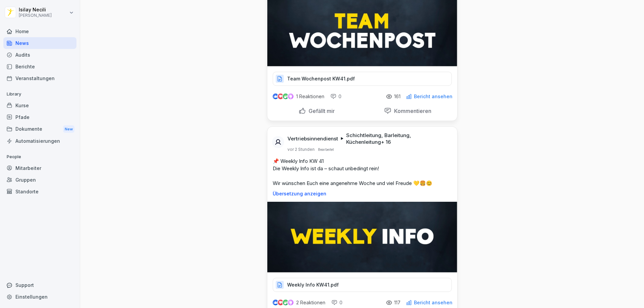 The height and width of the screenshot is (308, 644). Describe the element at coordinates (40, 141) in the screenshot. I see `div: Automatisierungen` at that location.